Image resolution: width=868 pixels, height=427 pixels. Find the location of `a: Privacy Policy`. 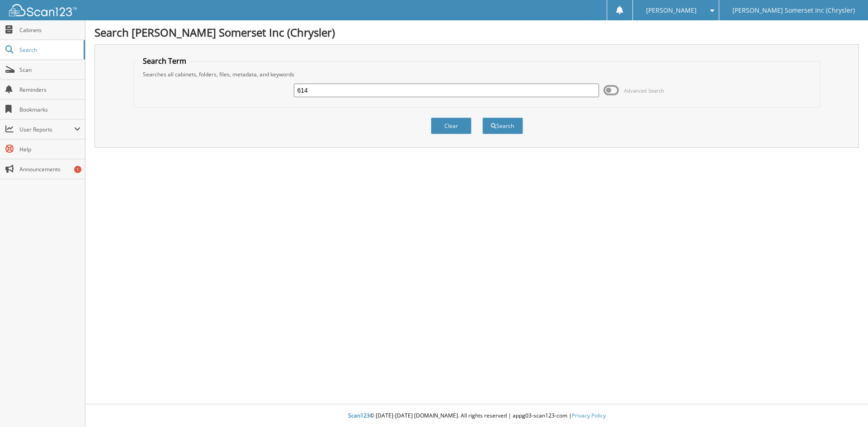

a: Privacy Policy is located at coordinates (589, 416).